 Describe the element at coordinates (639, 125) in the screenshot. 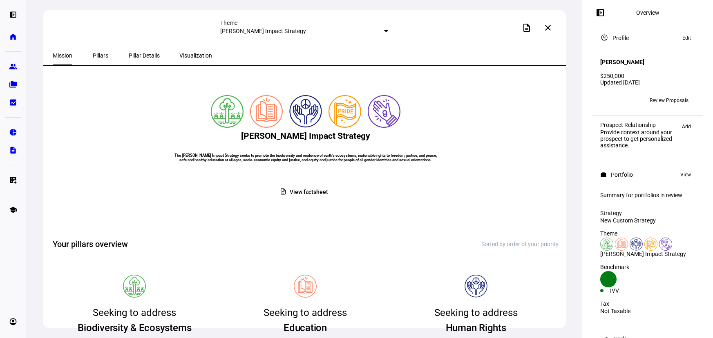

I see `div: Prospect Relationship` at that location.